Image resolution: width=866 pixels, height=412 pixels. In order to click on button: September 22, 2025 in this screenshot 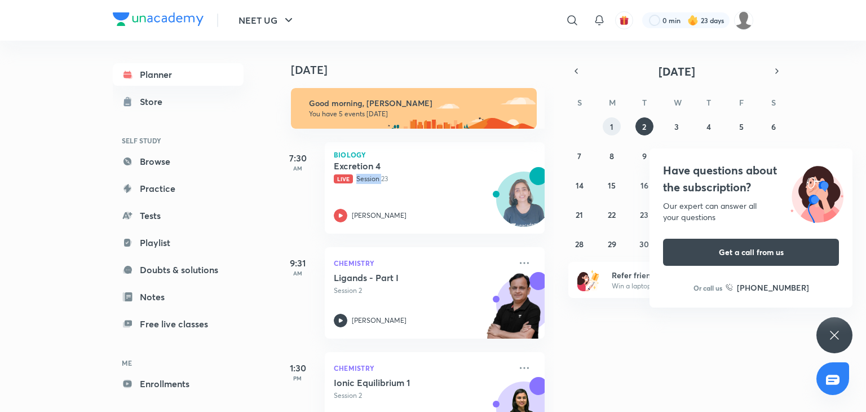, I will do `click(612, 214)`.